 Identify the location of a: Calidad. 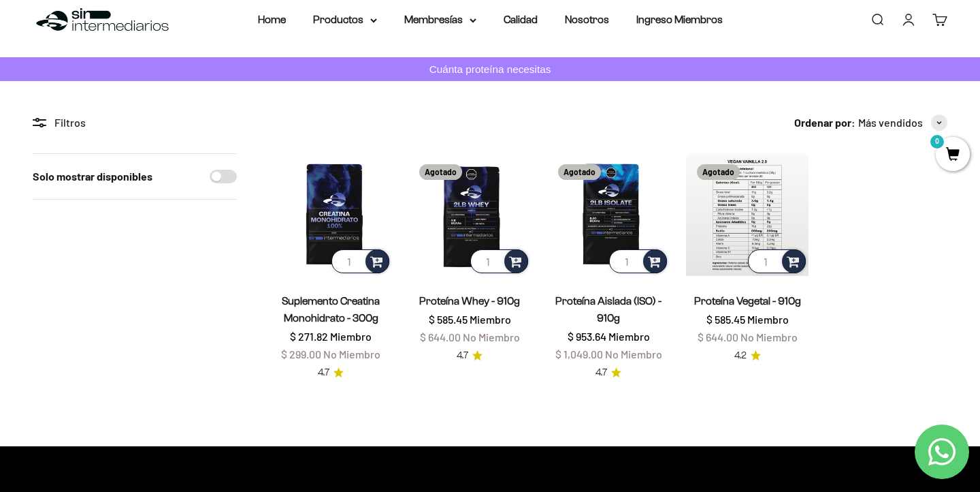
(521, 19).